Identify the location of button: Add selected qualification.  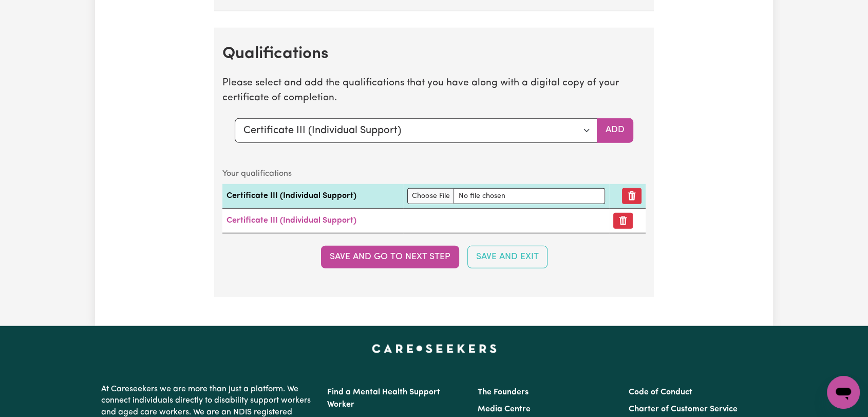
(614, 130).